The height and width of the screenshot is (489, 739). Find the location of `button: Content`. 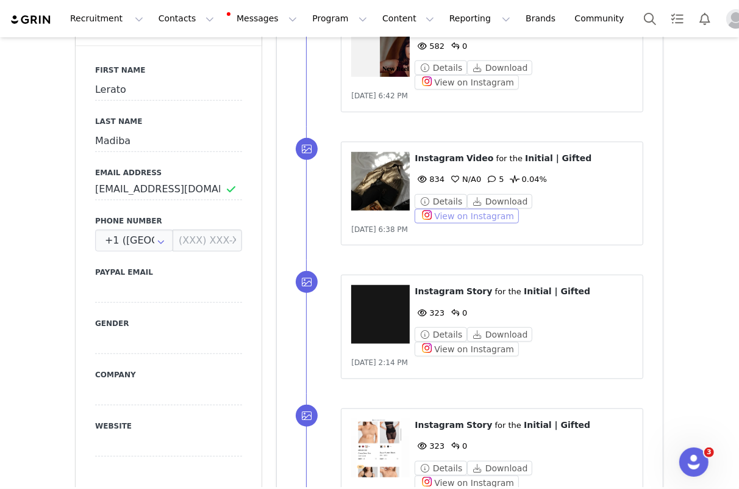

button: Content is located at coordinates (408, 18).